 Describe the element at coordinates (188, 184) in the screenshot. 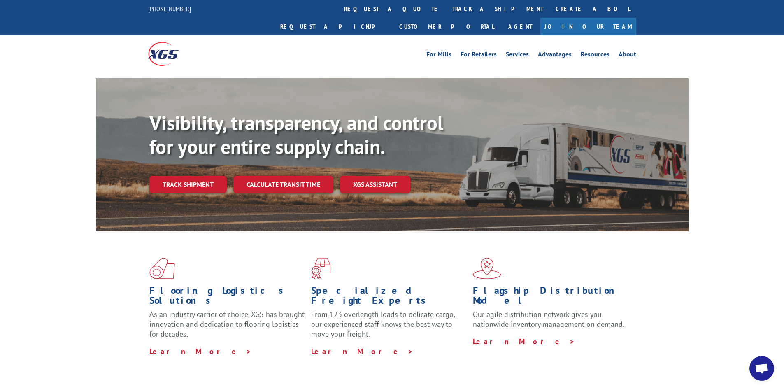

I see `a: Track shipment` at that location.